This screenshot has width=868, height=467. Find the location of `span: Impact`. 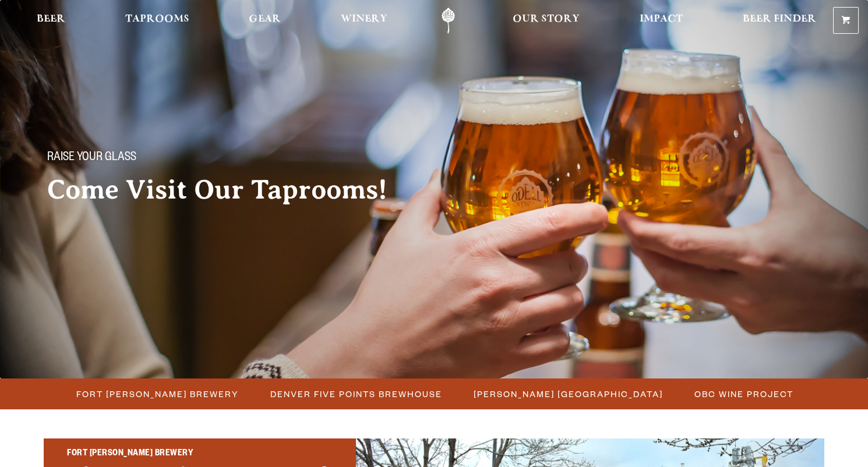

span: Impact is located at coordinates (661, 19).